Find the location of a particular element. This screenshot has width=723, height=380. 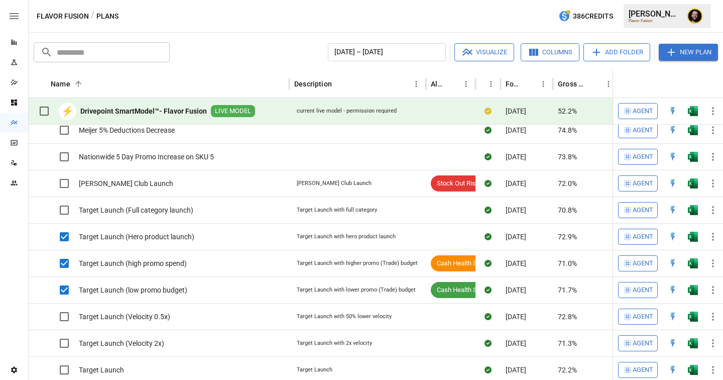

button: 386Credits is located at coordinates (585, 16).